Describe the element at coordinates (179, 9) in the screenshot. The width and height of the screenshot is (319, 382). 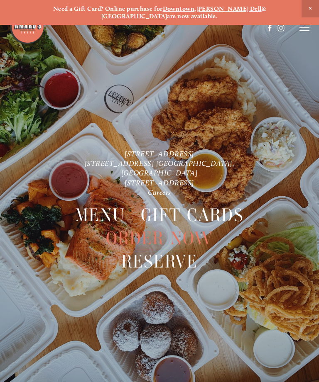
I see `strong: Downtown` at that location.